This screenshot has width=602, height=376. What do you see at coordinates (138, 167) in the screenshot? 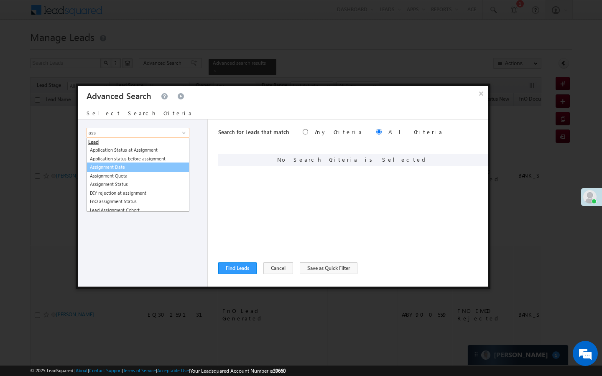
I see `a: Assignment Date` at bounding box center [138, 167].